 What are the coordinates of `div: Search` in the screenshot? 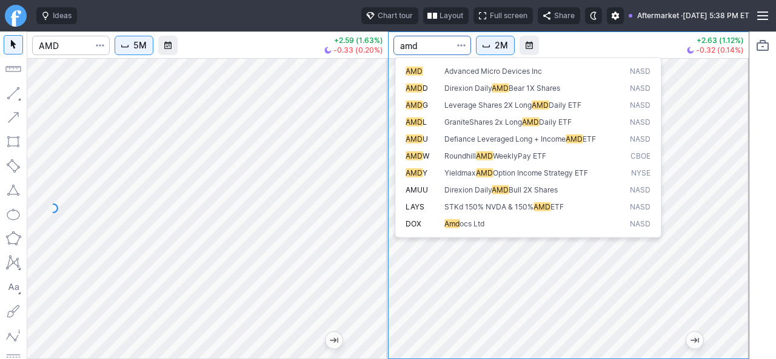 It's located at (528, 148).